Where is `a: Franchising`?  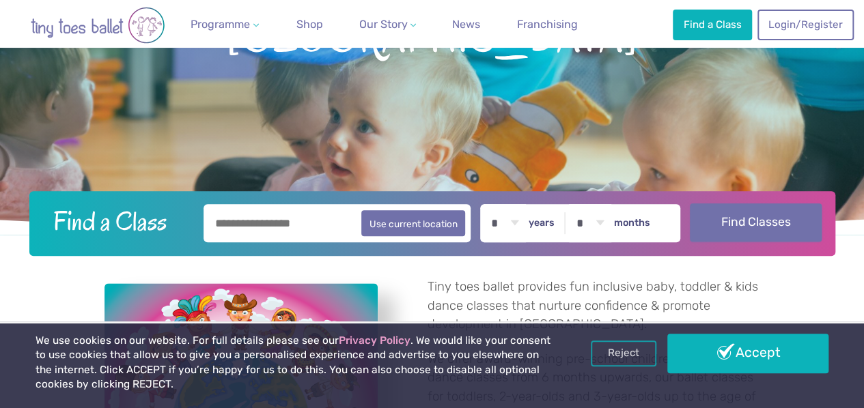 a: Franchising is located at coordinates (547, 25).